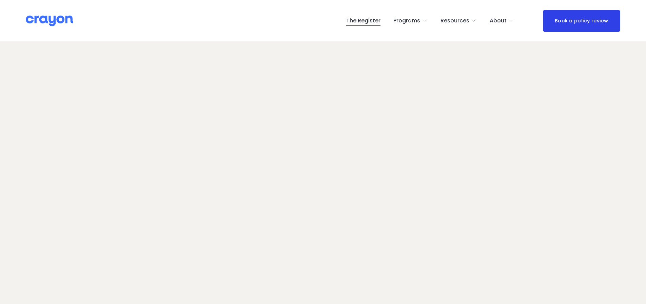  What do you see at coordinates (363, 21) in the screenshot?
I see `a: The Register` at bounding box center [363, 21].